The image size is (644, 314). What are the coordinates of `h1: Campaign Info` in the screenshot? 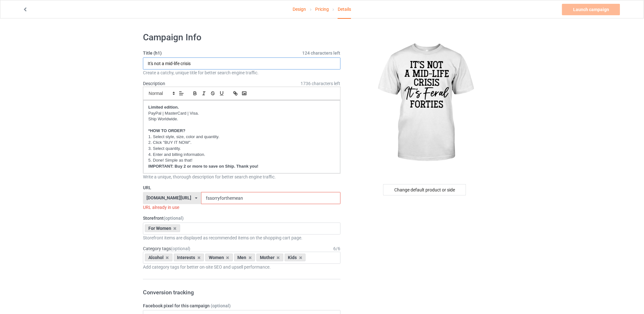 It's located at (242, 37).